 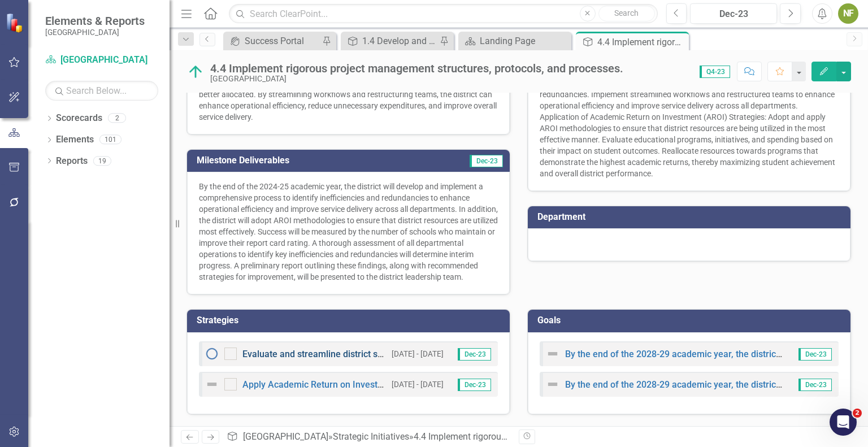 I want to click on a: Apply Academic Return on Investment Strategies, so click(x=343, y=384).